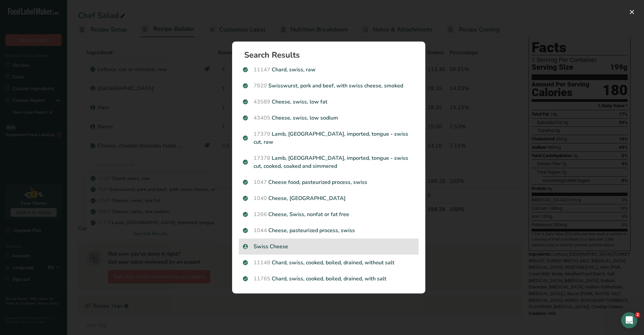  What do you see at coordinates (262, 102) in the screenshot?
I see `span: 43589` at bounding box center [262, 102].